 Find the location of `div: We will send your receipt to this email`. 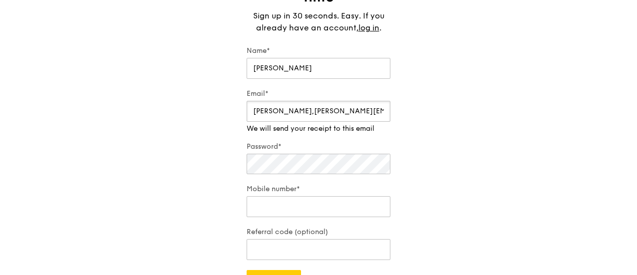

div: We will send your receipt to this email is located at coordinates (319, 129).